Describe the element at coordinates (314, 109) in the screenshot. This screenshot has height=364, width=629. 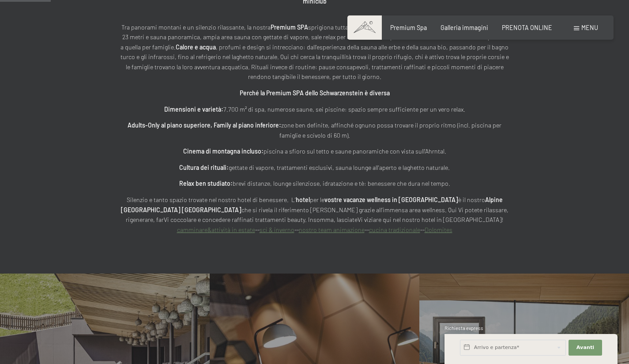
I see `p: 7.700 m² di spa, numerose saune, sei piscine: spazio sempre sufficiente per un vero relax.` at that location.